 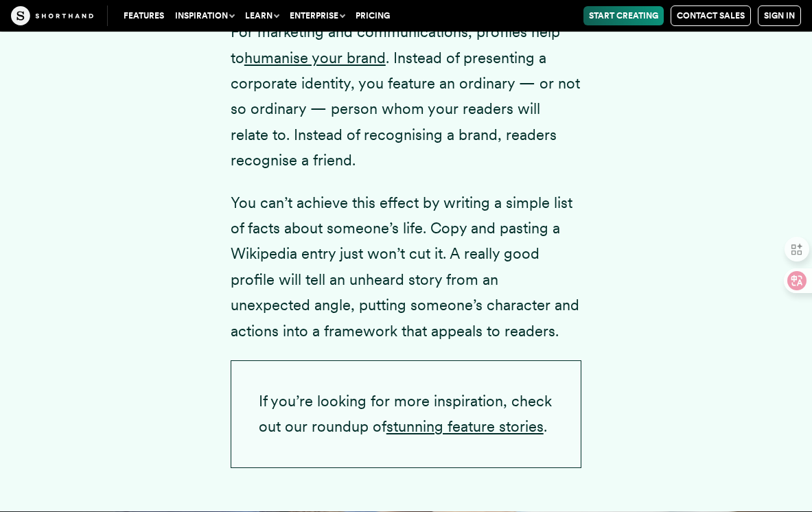 What do you see at coordinates (144, 16) in the screenshot?
I see `a: Features` at bounding box center [144, 16].